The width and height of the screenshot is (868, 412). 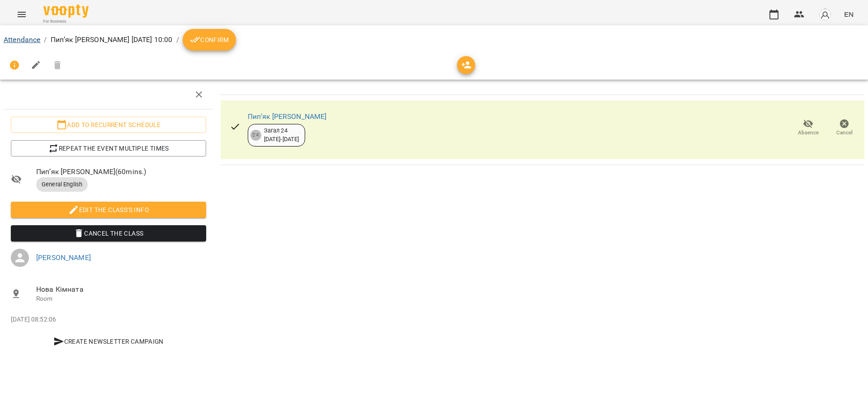 I want to click on span: Cancel, so click(x=845, y=132).